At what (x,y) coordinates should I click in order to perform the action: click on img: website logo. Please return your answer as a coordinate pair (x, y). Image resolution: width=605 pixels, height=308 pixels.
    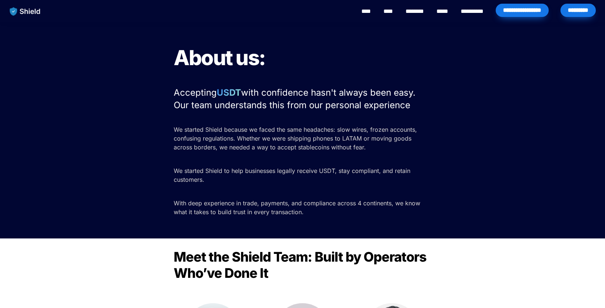
    Looking at the image, I should click on (25, 11).